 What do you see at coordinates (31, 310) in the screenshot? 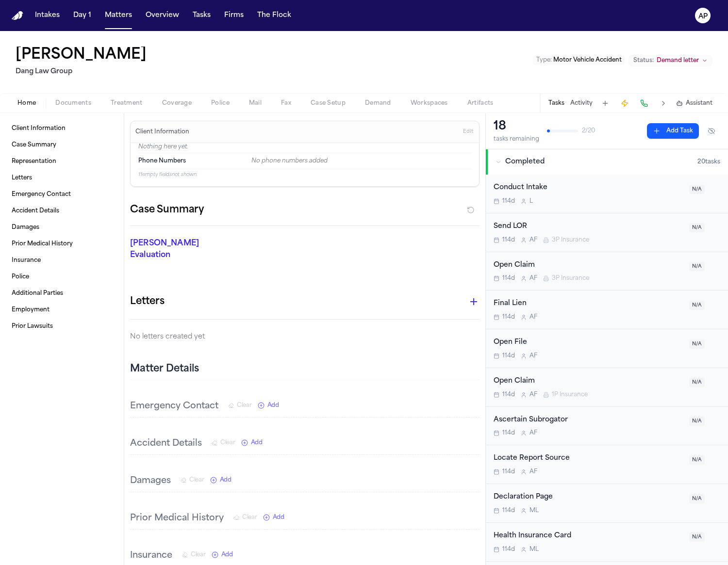
I see `span: Employment` at bounding box center [31, 310].